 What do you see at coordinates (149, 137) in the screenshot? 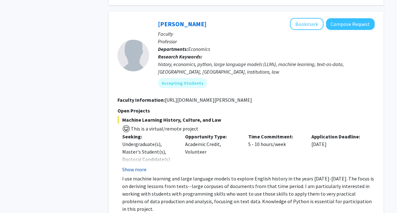
I see `p: Seeking:` at bounding box center [149, 137].